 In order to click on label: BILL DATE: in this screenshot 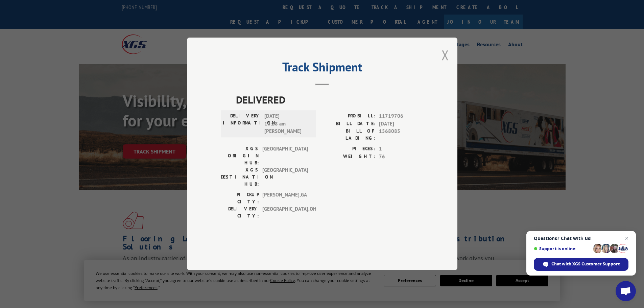, I will do `click(349, 124)`.